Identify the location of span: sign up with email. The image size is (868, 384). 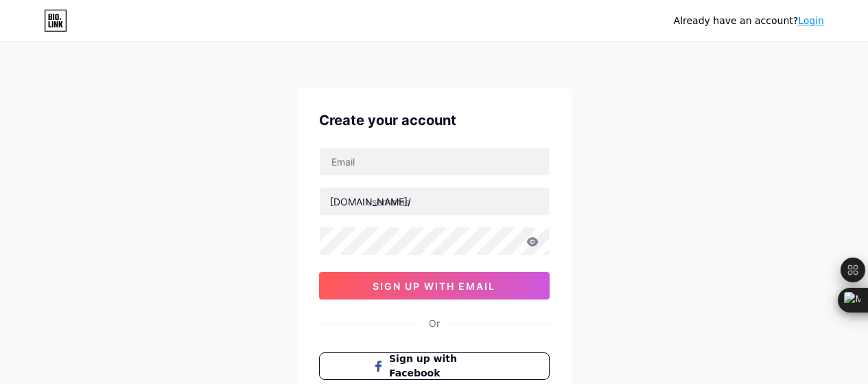
(434, 285).